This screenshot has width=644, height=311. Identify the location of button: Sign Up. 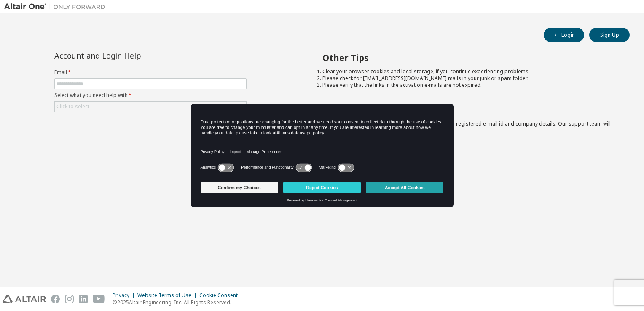
(609, 35).